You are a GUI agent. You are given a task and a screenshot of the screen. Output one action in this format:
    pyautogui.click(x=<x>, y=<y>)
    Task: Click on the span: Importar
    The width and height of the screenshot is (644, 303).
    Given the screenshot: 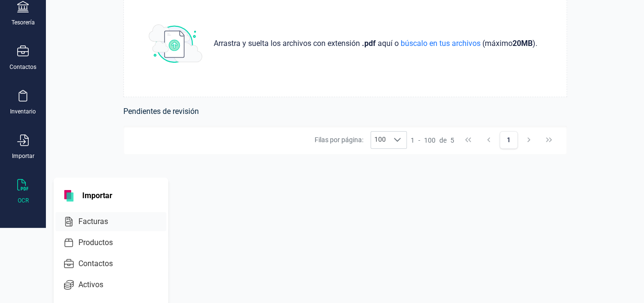 What is the action you would take?
    pyautogui.click(x=97, y=196)
    